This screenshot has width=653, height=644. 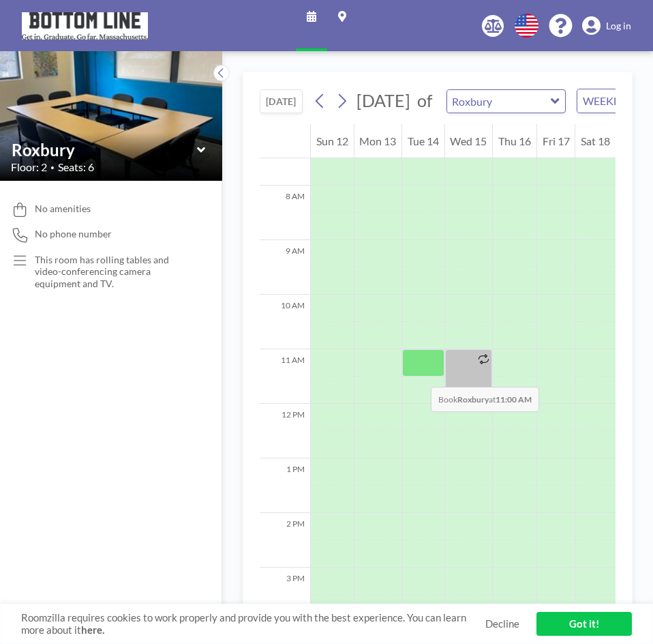 What do you see at coordinates (619, 26) in the screenshot?
I see `span: Log in` at bounding box center [619, 26].